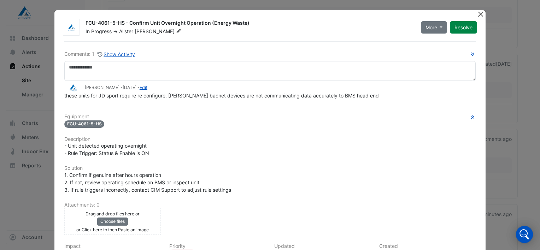  I want to click on span: More, so click(431, 27).